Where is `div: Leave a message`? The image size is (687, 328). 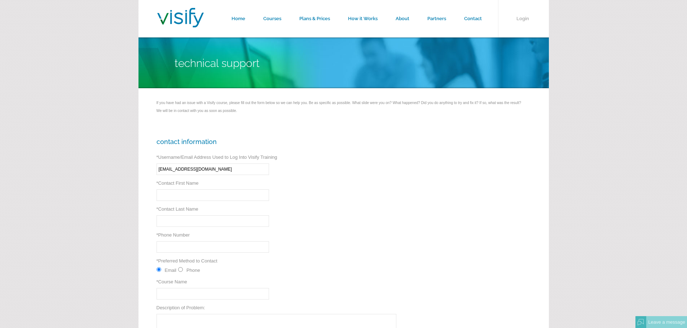 div: Leave a message is located at coordinates (666, 322).